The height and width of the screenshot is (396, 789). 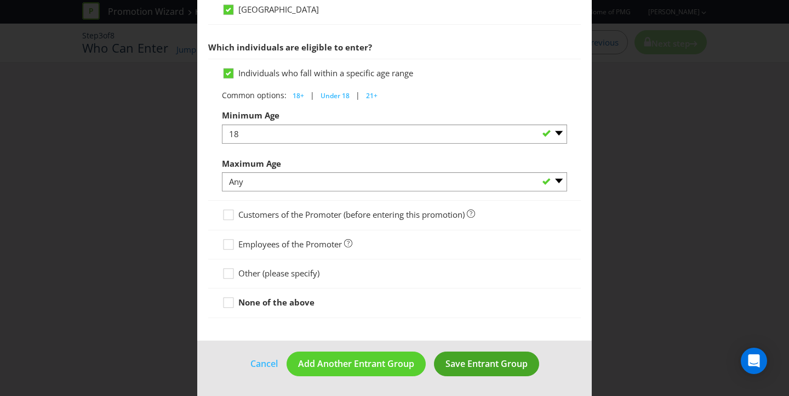 I want to click on span: Other (please specify), so click(x=279, y=273).